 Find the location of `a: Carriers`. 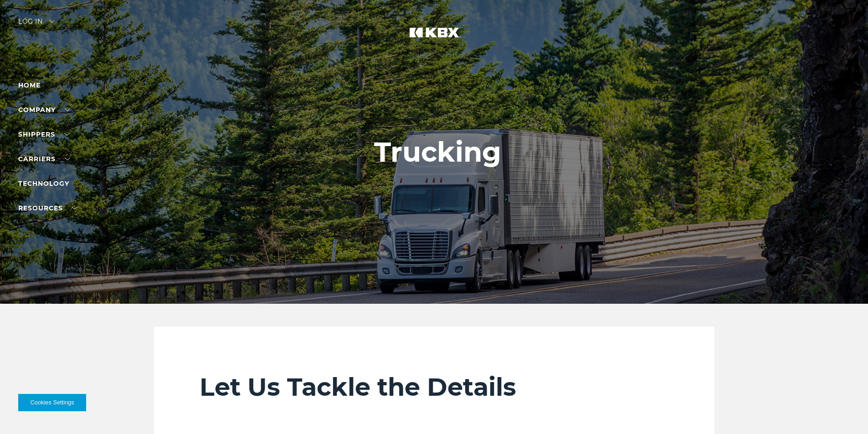

a: Carriers is located at coordinates (44, 159).